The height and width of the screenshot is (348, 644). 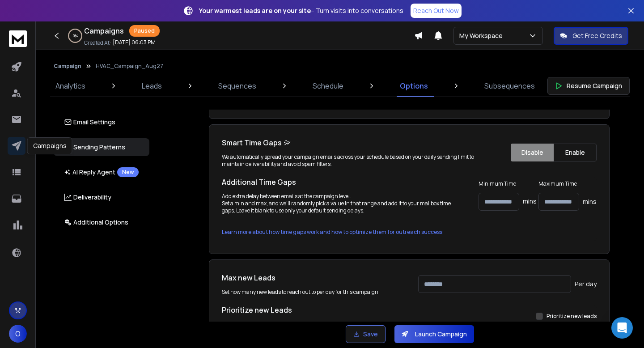 I want to click on a: Subsequences, so click(x=510, y=86).